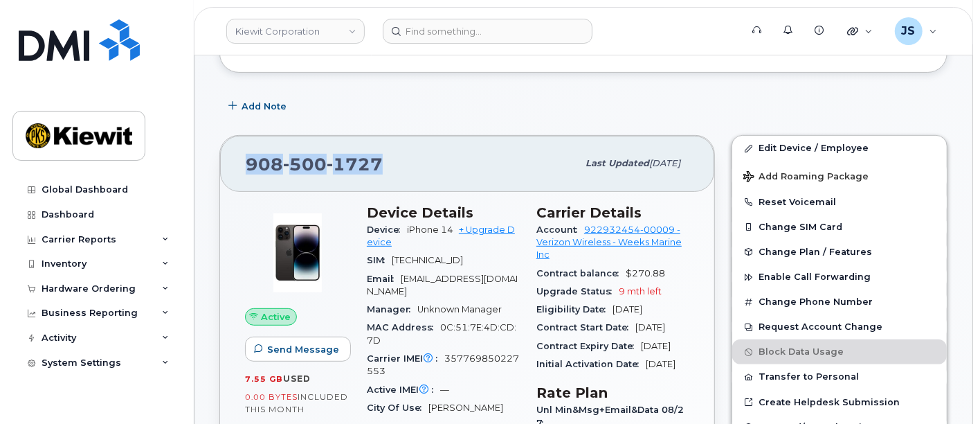 Image resolution: width=980 pixels, height=424 pixels. Describe the element at coordinates (460, 309) in the screenshot. I see `span: Unknown Manager` at that location.